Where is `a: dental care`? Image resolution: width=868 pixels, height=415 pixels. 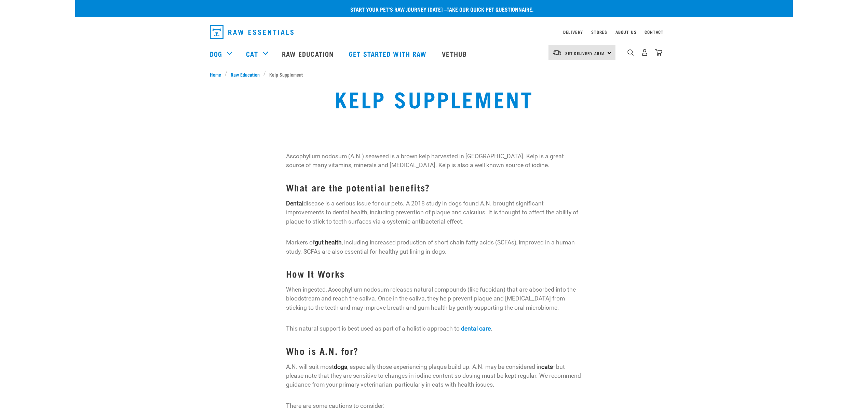
a: dental care is located at coordinates (475, 329).